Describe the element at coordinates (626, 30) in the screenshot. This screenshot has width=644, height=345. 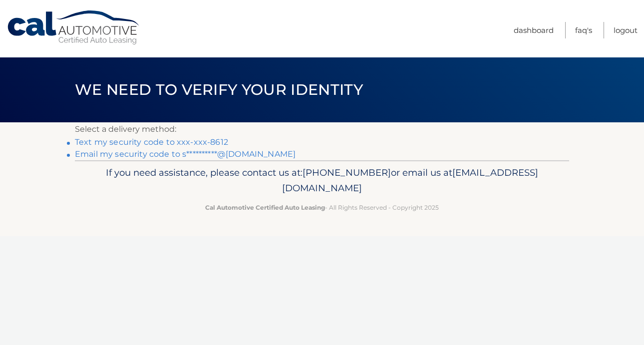
I see `a: Logout` at that location.